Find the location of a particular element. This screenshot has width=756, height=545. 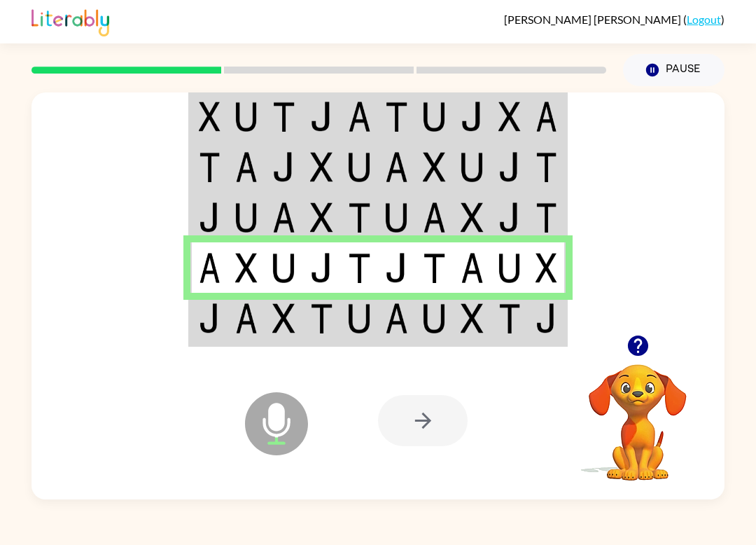

video: Your browser must support playing .mp4 files to use Literably. Please try using another browser. is located at coordinates (638, 412).